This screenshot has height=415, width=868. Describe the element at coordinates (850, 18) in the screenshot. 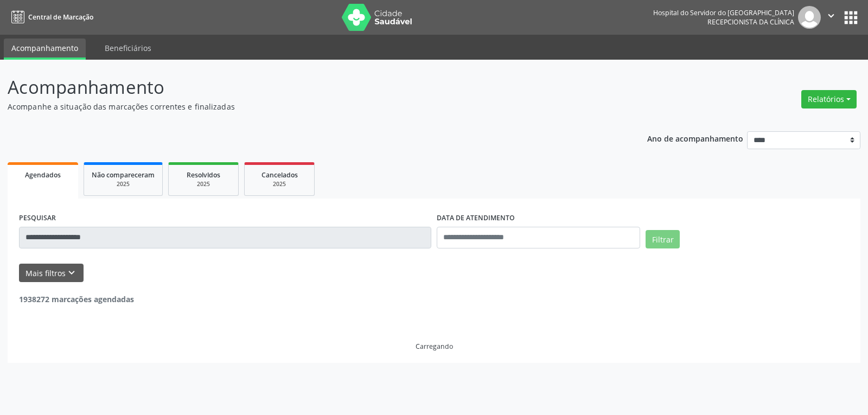

I see `button: apps` at that location.